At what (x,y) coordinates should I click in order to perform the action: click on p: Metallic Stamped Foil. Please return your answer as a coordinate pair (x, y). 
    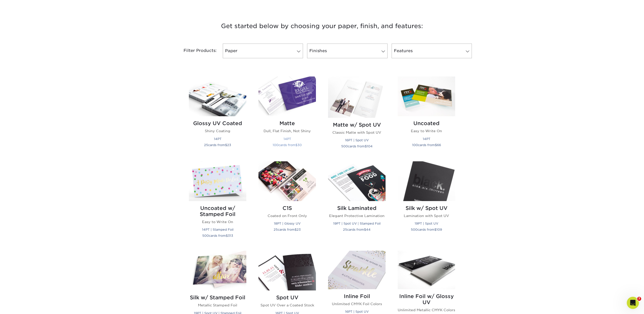
    Looking at the image, I should click on (217, 305).